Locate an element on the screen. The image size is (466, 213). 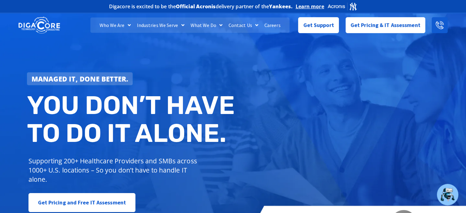
a: Industries We Serve is located at coordinates (161, 25).